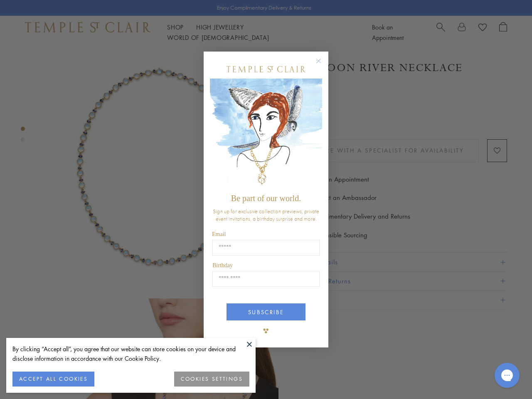  What do you see at coordinates (266, 331) in the screenshot?
I see `img: TSC` at bounding box center [266, 331].